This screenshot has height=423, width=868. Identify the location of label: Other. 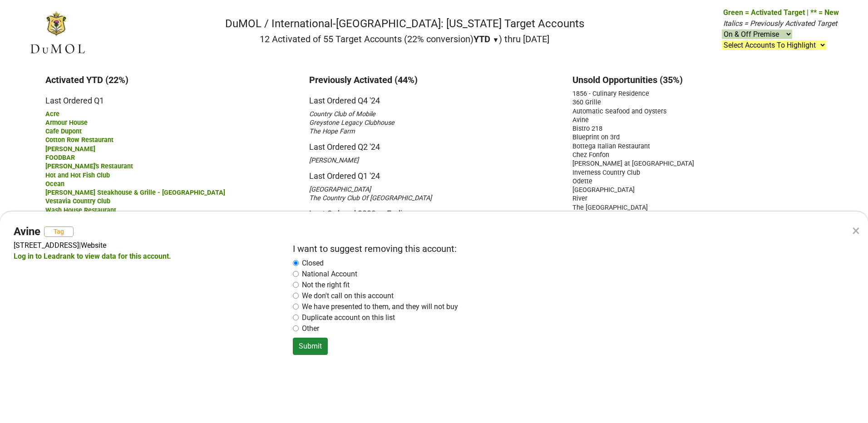
(311, 329).